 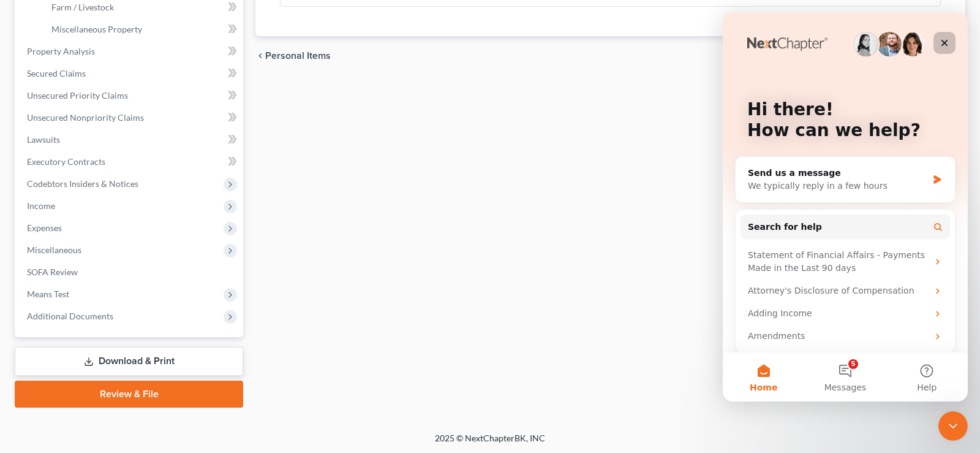 I want to click on span: Income, so click(x=41, y=205).